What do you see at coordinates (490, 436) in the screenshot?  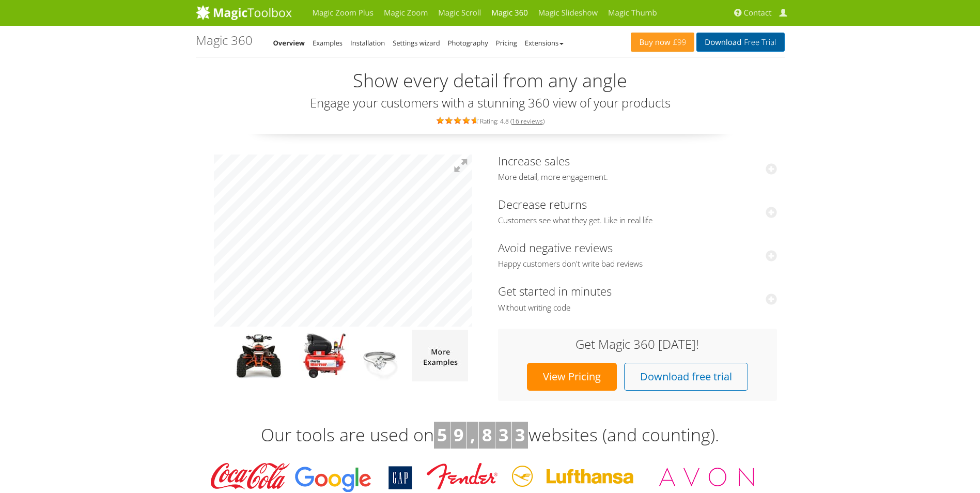 I see `h3: Our tools are used on websites (and counting).` at bounding box center [490, 436].